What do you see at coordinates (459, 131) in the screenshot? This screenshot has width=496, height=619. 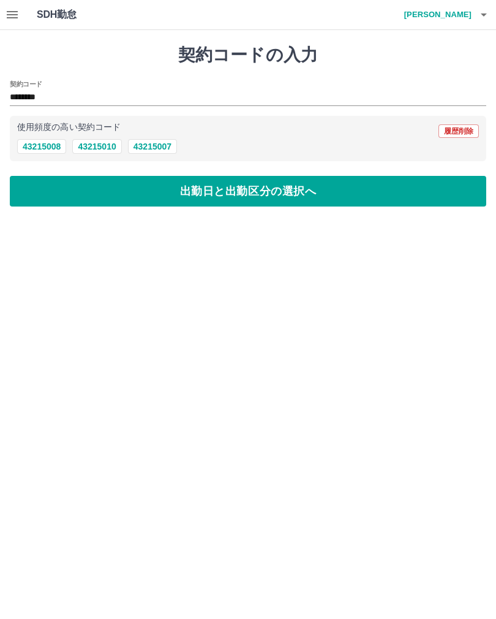 I see `button: 履歴削除` at bounding box center [459, 131].